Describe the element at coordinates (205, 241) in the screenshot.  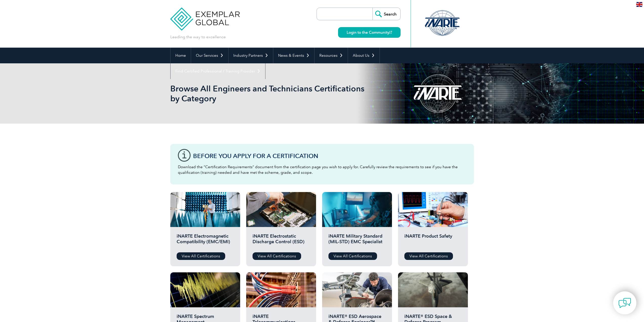
I see `h2: iNARTE Electromagnetic Compatibility (EMC/EMI)` at that location.